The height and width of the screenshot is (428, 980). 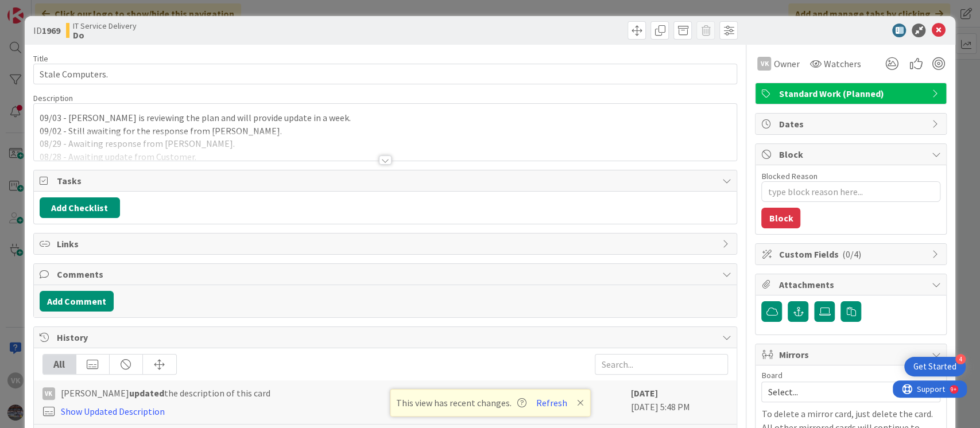 I want to click on span: Standard Work (Planned), so click(x=851, y=94).